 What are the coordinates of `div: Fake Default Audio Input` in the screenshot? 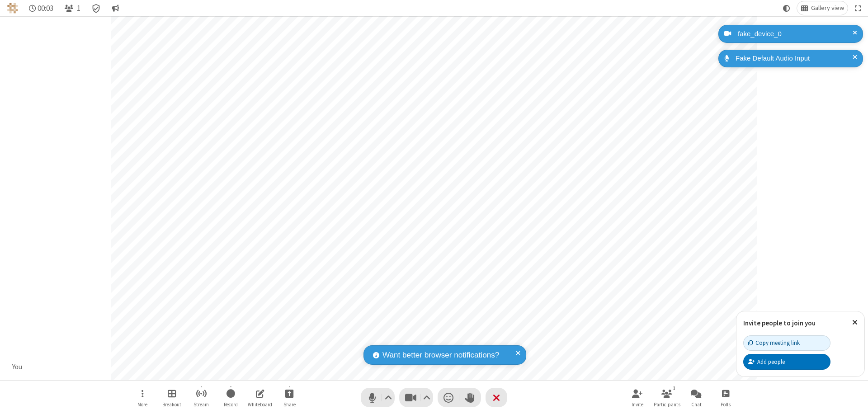 It's located at (795, 58).